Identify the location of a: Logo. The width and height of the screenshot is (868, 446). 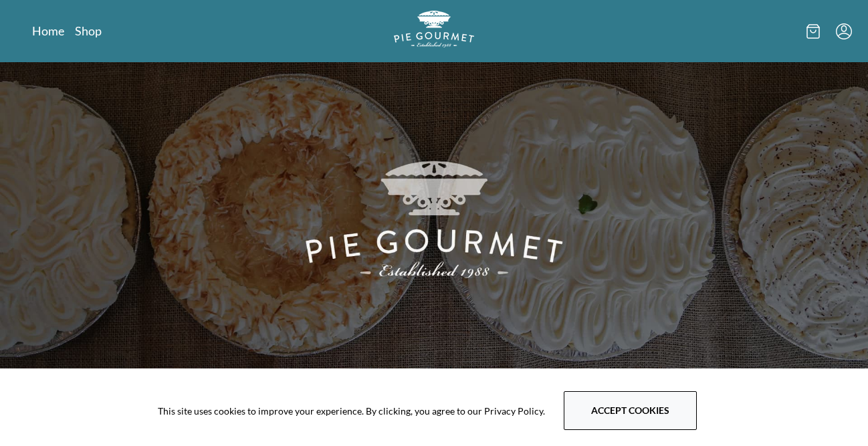
(434, 30).